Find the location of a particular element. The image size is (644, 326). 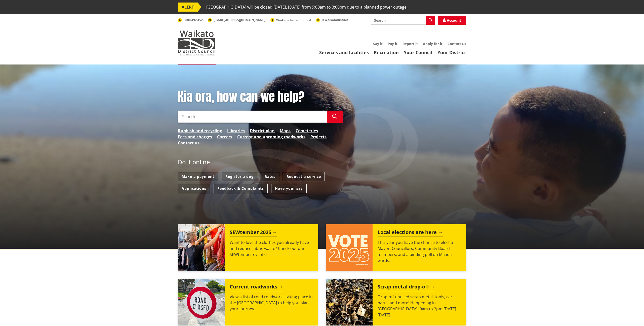

a: Pay it is located at coordinates (392, 43).